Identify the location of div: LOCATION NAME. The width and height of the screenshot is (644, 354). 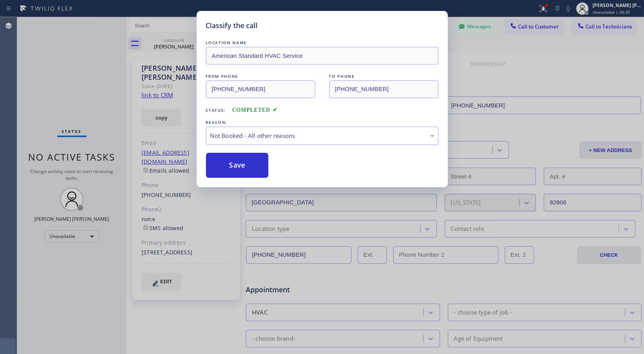
(322, 43).